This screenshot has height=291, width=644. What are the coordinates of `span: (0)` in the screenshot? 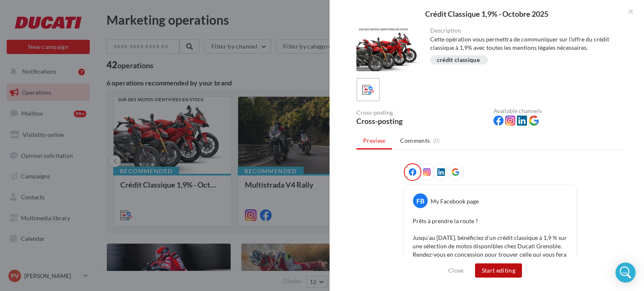 It's located at (436, 141).